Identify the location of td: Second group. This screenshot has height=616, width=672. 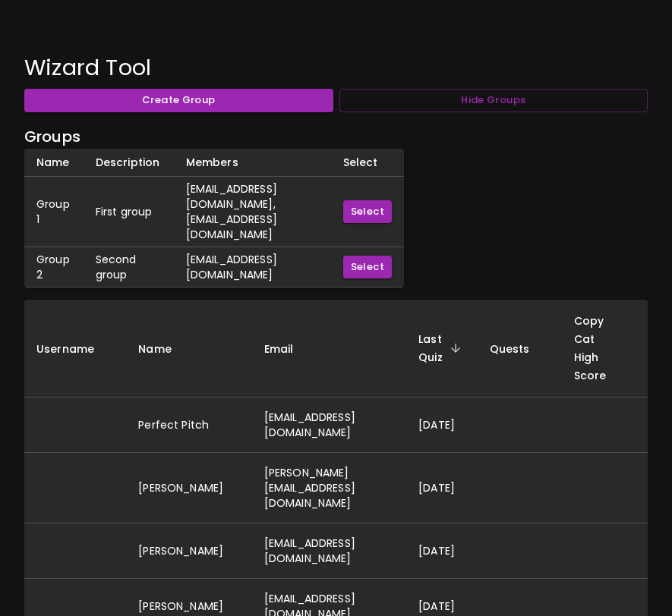
(128, 267).